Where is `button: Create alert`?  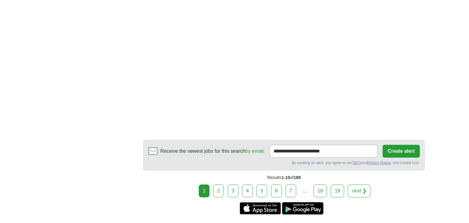 button: Create alert is located at coordinates (401, 151).